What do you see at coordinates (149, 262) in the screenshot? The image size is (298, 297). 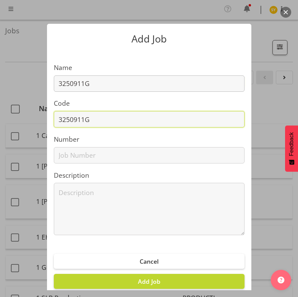 I see `button: Cancel` at bounding box center [149, 262].